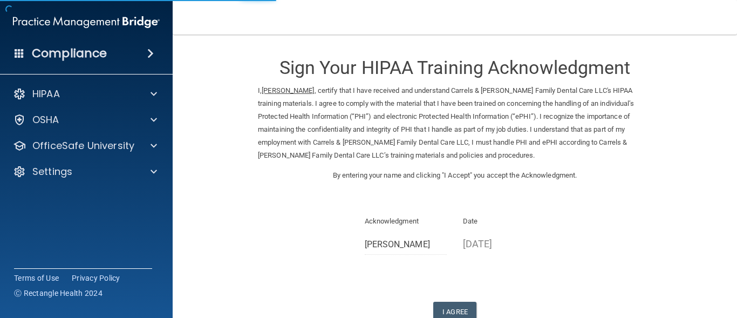  I want to click on a: Settings, so click(85, 172).